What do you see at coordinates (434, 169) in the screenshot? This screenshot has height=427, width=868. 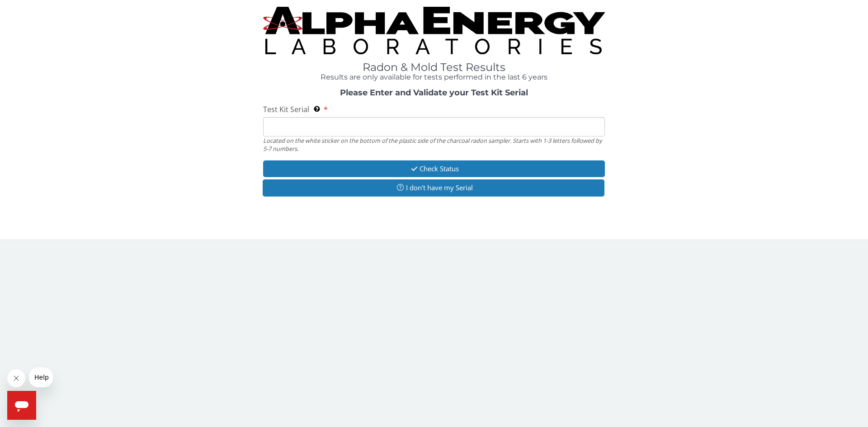 I see `button: Check Status` at bounding box center [434, 169].